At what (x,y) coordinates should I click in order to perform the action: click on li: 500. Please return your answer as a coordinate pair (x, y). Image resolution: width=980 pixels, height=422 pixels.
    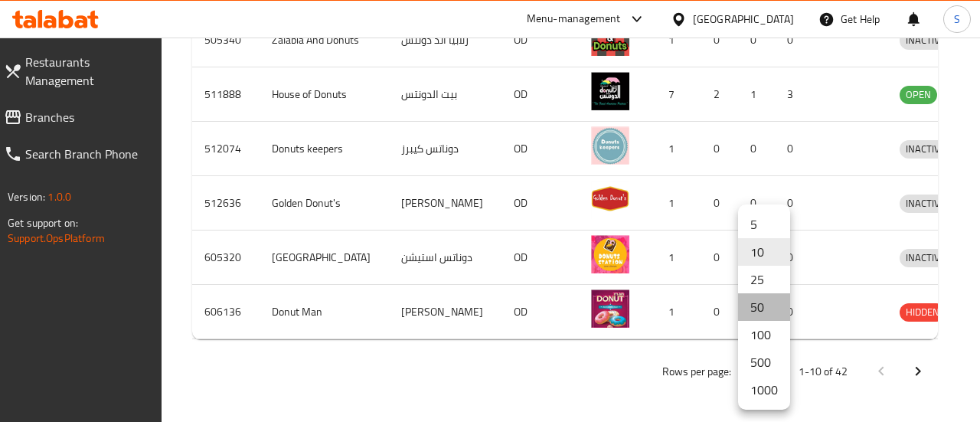
    Looking at the image, I should click on (764, 362).